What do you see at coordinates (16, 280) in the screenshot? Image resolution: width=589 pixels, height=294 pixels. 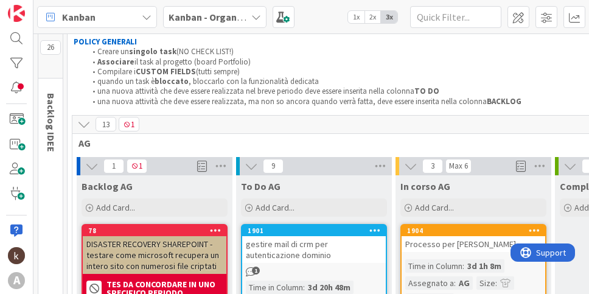 I see `div: A` at bounding box center [16, 280].